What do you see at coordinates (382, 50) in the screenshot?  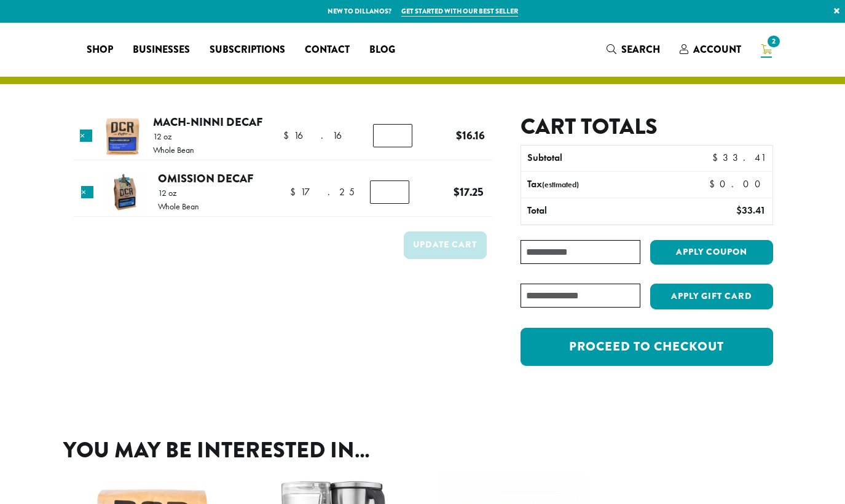 I see `span: Blog` at bounding box center [382, 50].